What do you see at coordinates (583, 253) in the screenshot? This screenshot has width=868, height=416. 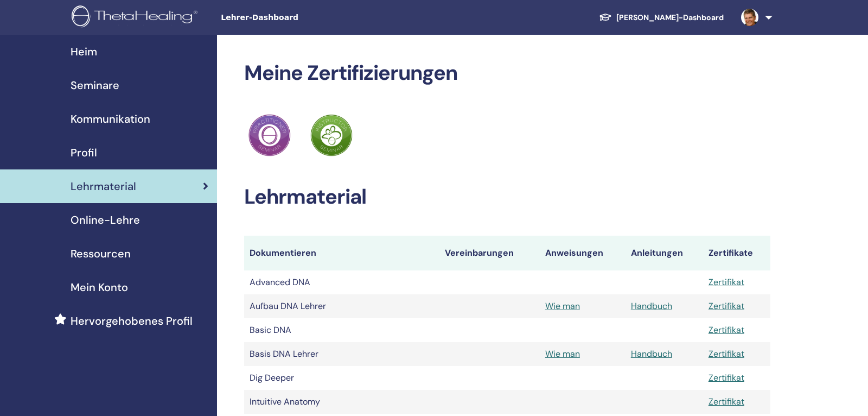 I see `th: Anweisungen` at bounding box center [583, 253].